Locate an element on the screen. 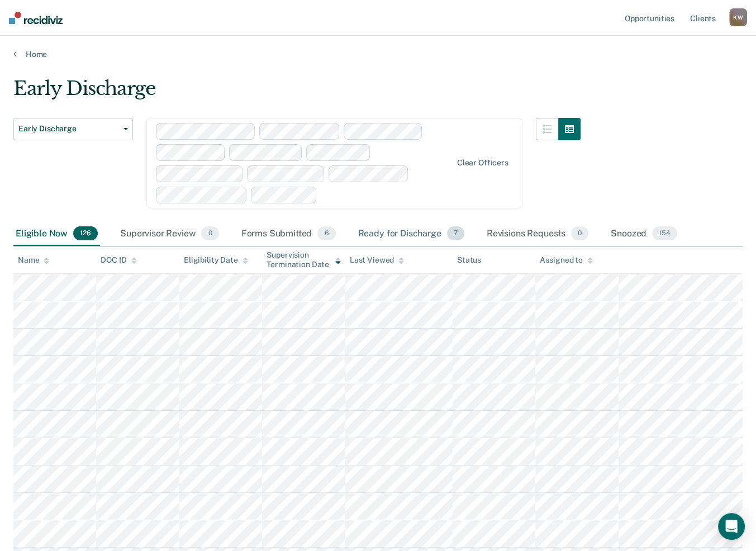 The image size is (756, 551). div: Last Viewed is located at coordinates (376, 260).